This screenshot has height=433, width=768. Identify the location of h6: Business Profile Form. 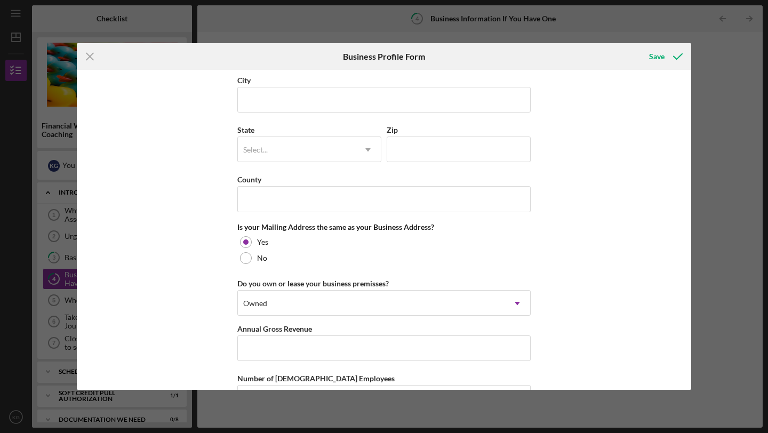
(384, 57).